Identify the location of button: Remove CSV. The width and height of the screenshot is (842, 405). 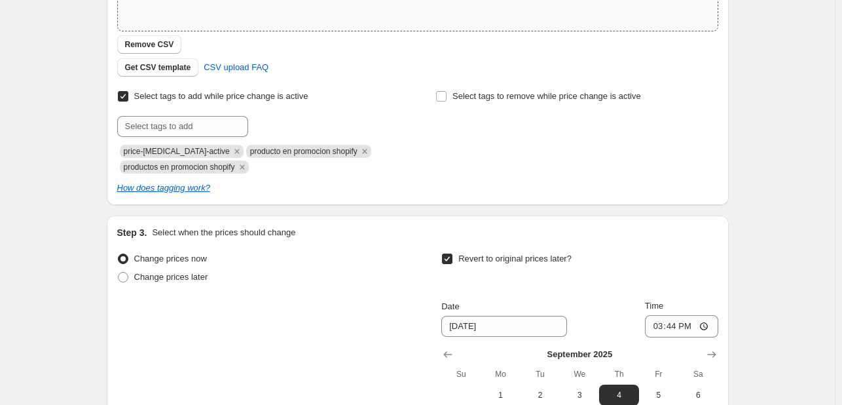
(149, 45).